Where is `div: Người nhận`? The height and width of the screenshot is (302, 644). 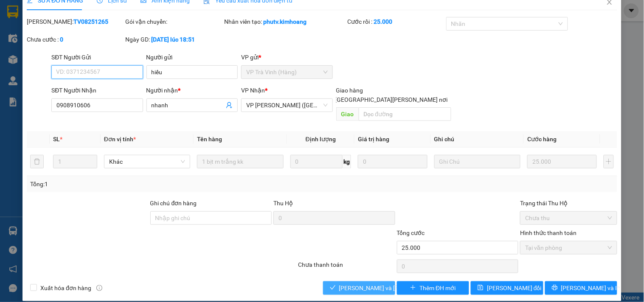 div: Người nhận is located at coordinates (192, 90).